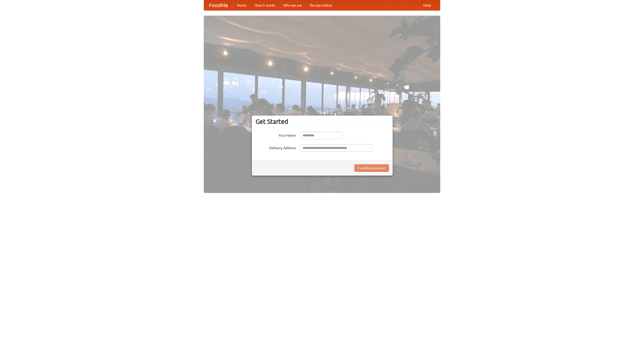  Describe the element at coordinates (276, 147) in the screenshot. I see `label: Delivery Address` at that location.